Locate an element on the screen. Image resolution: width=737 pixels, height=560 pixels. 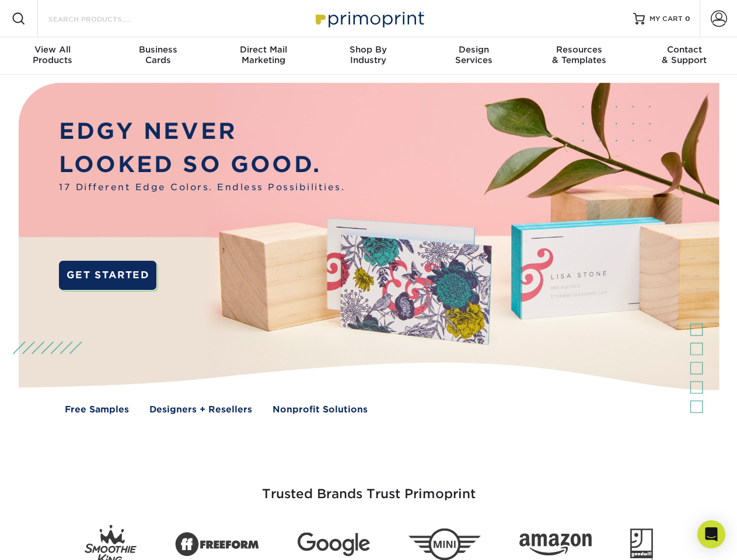
span: Resources is located at coordinates (579, 49).